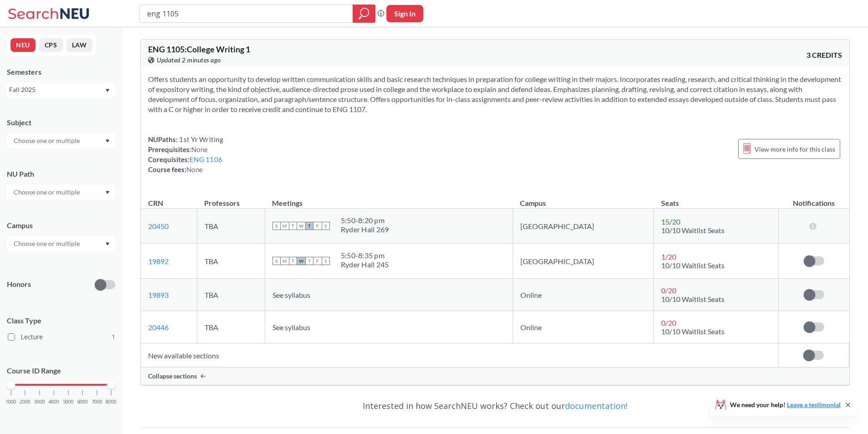 The height and width of the screenshot is (434, 868). I want to click on span: 2000, so click(25, 402).